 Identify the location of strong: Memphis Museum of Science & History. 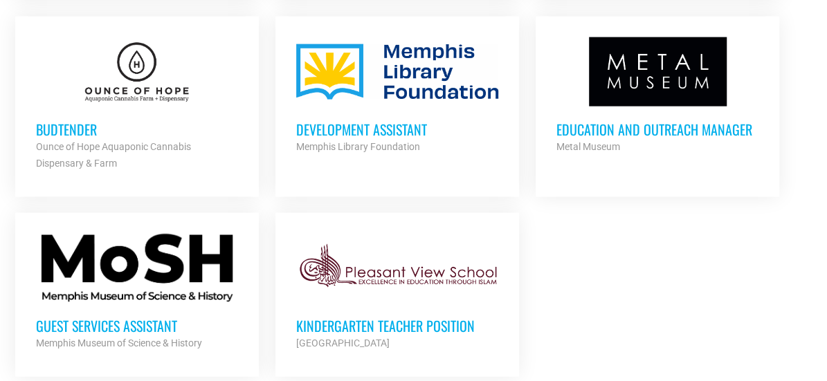
(119, 343).